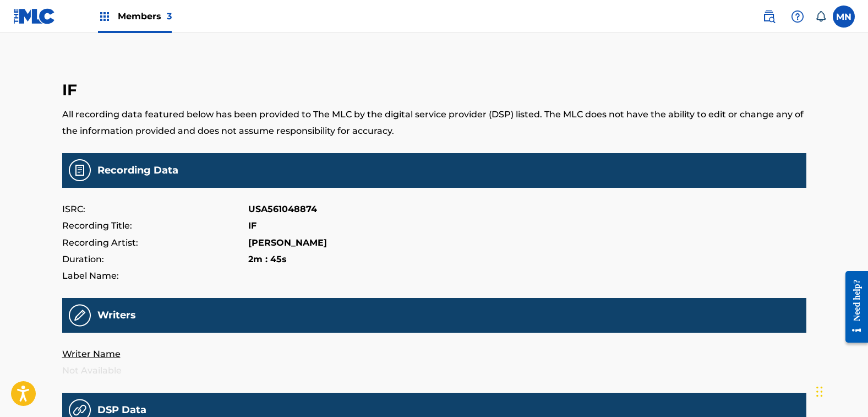 This screenshot has width=868, height=417. I want to click on a: Public Search, so click(768, 16).